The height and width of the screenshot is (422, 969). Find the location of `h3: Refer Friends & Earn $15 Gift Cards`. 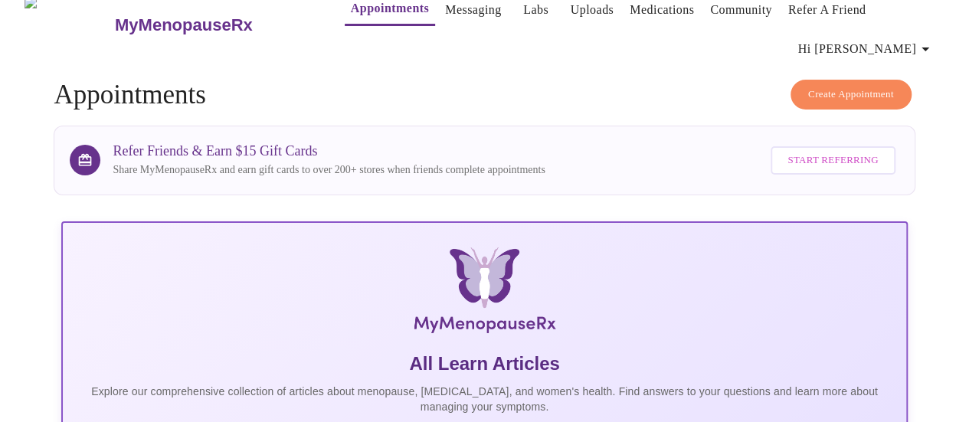

h3: Refer Friends & Earn $15 Gift Cards is located at coordinates (329, 151).